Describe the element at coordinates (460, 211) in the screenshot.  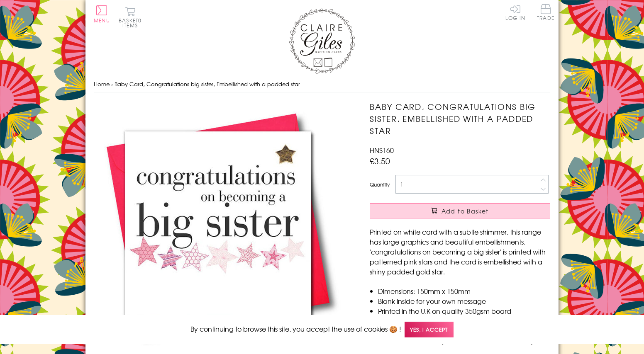
I see `button: Add to Basket` at that location.